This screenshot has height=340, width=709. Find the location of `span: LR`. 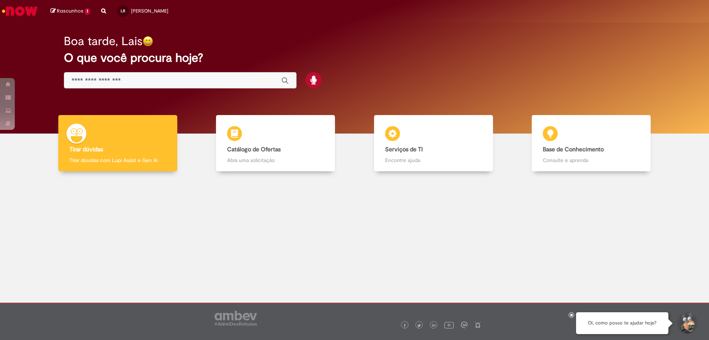

span: LR is located at coordinates (123, 11).